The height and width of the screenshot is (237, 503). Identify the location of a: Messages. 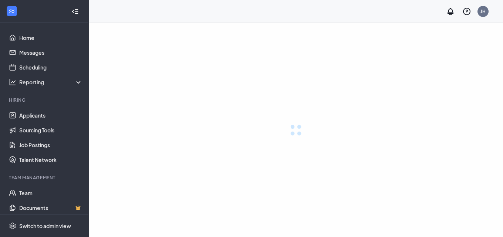
(51, 53).